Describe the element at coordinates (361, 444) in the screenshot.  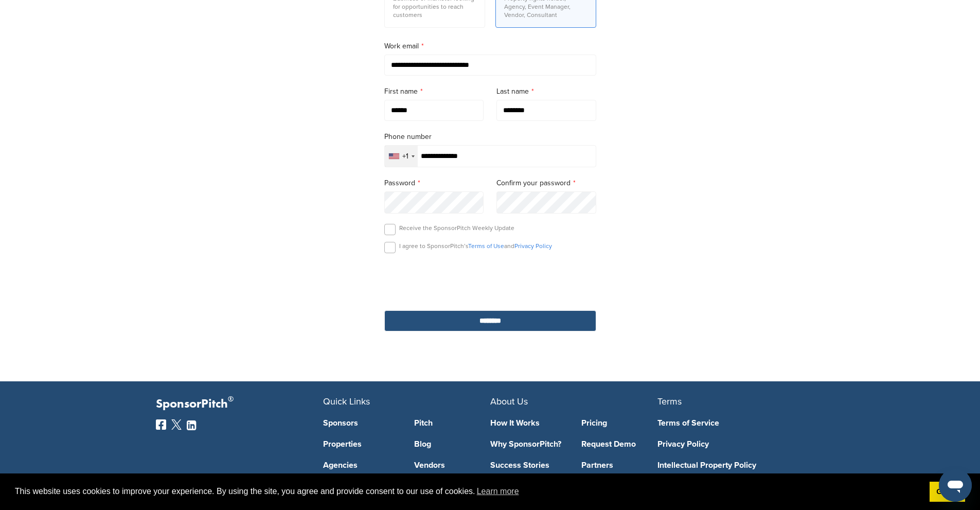
I see `a: Properties` at that location.